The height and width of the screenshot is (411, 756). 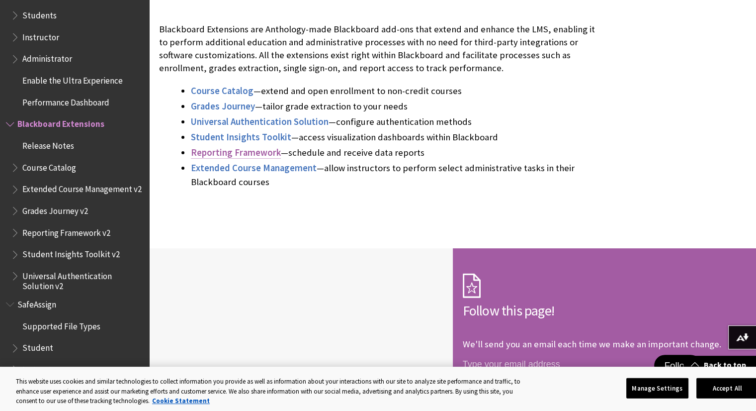 I want to click on span: Supported File Types, so click(x=61, y=324).